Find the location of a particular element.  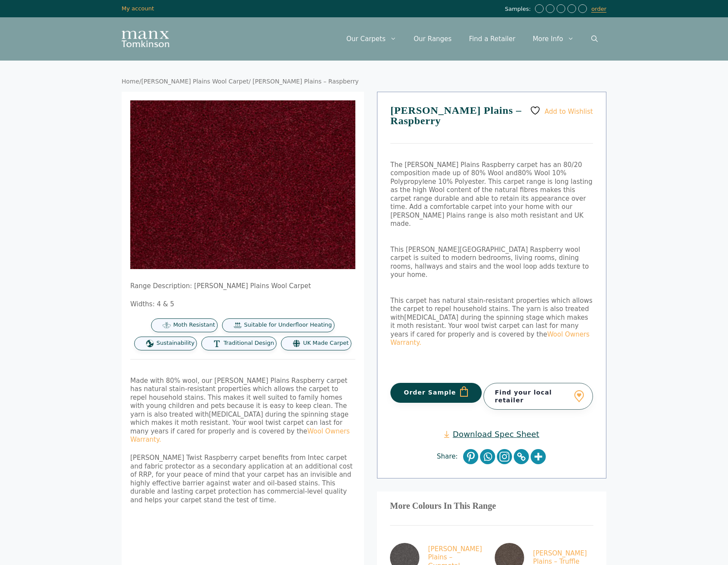

span: Made with 80% wool, our is located at coordinates (171, 381).